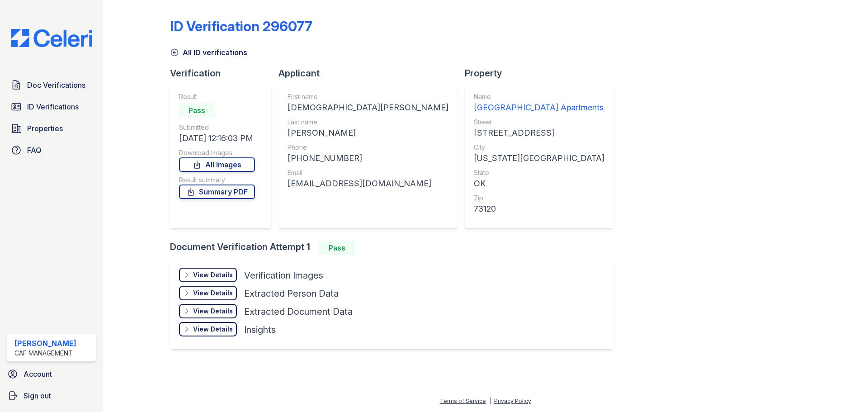 This screenshot has height=412, width=868. What do you see at coordinates (539, 122) in the screenshot?
I see `div: Street` at bounding box center [539, 122].